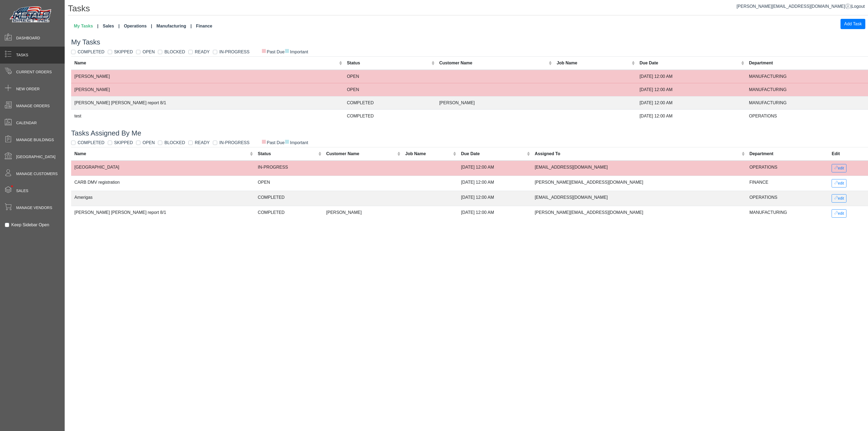  What do you see at coordinates (848, 154) in the screenshot?
I see `div: Edit` at bounding box center [848, 154].